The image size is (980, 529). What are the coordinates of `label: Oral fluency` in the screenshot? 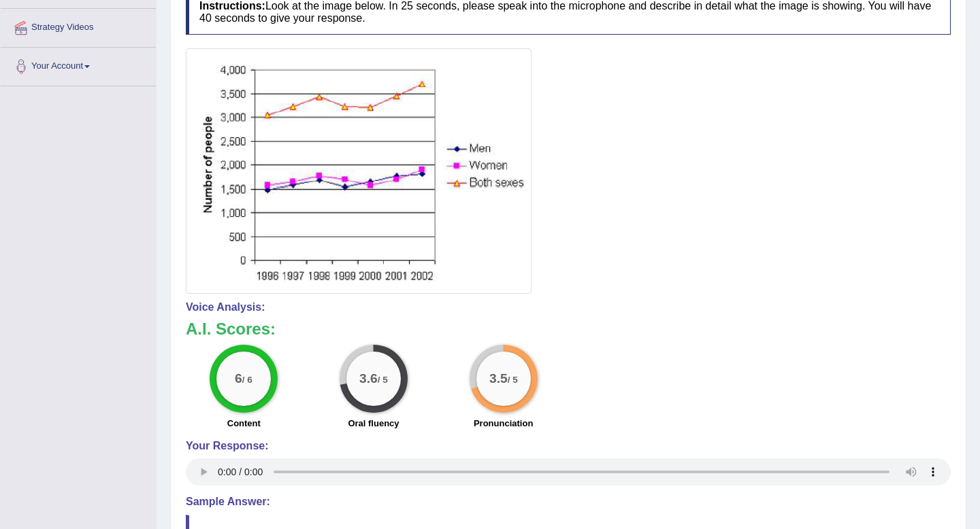 It's located at (373, 423).